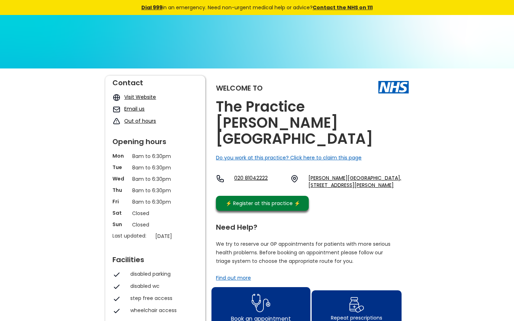  What do you see at coordinates (116, 109) in the screenshot?
I see `img: mail icon` at bounding box center [116, 109].